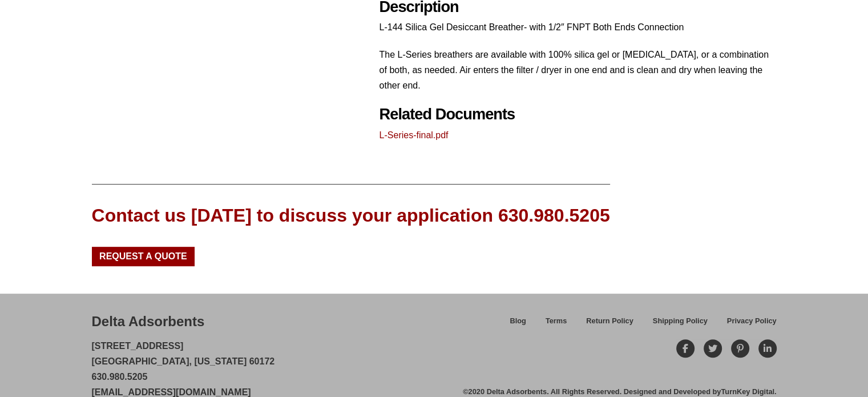 Image resolution: width=868 pixels, height=397 pixels. What do you see at coordinates (747, 324) in the screenshot?
I see `a: Privacy Policy` at bounding box center [747, 324].